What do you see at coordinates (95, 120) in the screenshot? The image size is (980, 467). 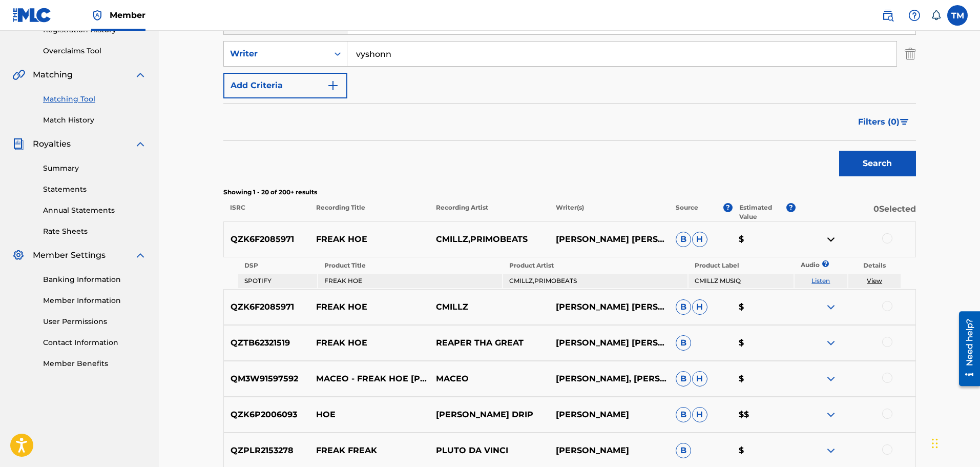 I see `a: Match History` at bounding box center [95, 120].